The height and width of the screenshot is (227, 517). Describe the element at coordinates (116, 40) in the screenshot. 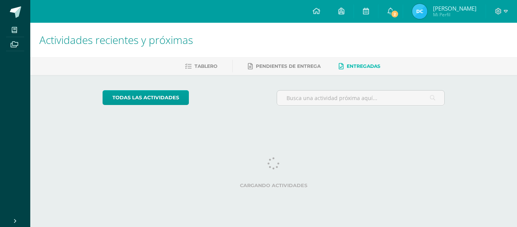

I see `span: Actividades recientes y próximas` at that location.